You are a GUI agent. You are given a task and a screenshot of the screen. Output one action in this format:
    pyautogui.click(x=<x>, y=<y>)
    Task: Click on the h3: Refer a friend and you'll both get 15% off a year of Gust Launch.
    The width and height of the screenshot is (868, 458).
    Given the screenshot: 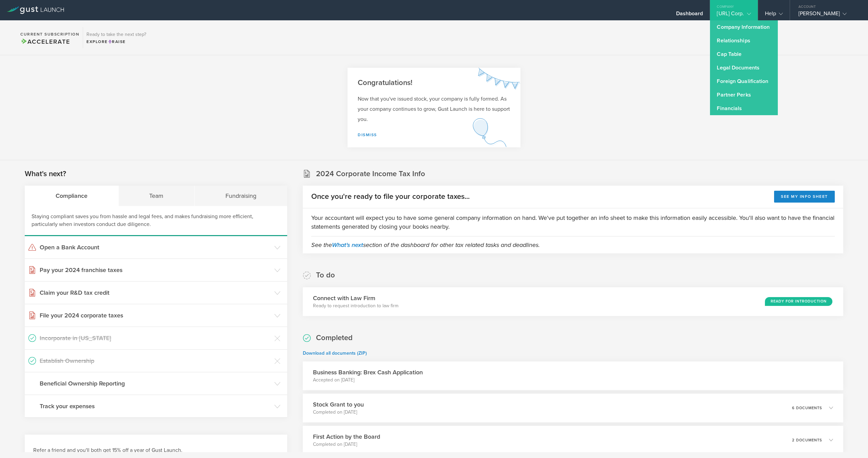 What is the action you would take?
    pyautogui.click(x=156, y=450)
    